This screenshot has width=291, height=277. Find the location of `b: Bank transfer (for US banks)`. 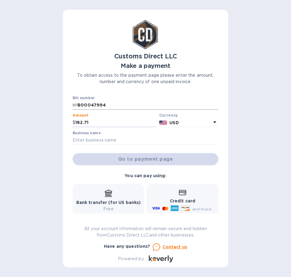

b: Bank transfer (for US banks) is located at coordinates (109, 202).